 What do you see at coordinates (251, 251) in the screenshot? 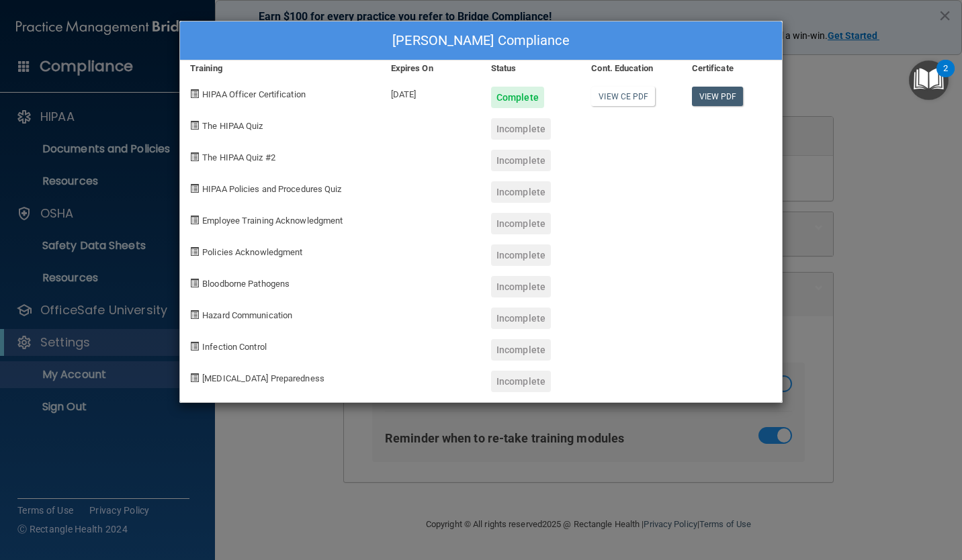
I see `span: Policies Acknowledgment` at bounding box center [251, 251].